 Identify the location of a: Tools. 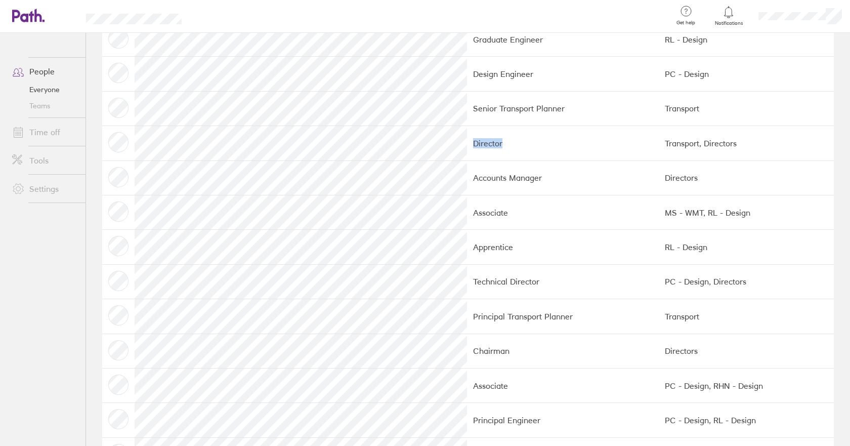
(45, 160).